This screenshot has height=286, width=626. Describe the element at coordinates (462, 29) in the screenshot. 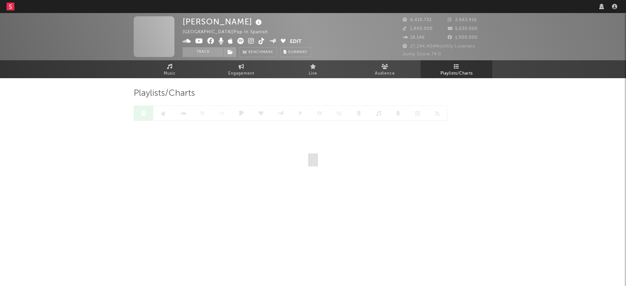

I see `span: 5,630,000` at that location.